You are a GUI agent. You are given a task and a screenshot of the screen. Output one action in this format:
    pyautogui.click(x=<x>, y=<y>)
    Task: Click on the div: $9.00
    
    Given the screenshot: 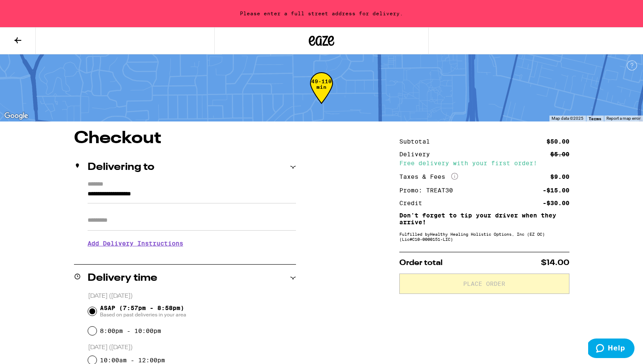 What is the action you would take?
    pyautogui.click(x=559, y=177)
    